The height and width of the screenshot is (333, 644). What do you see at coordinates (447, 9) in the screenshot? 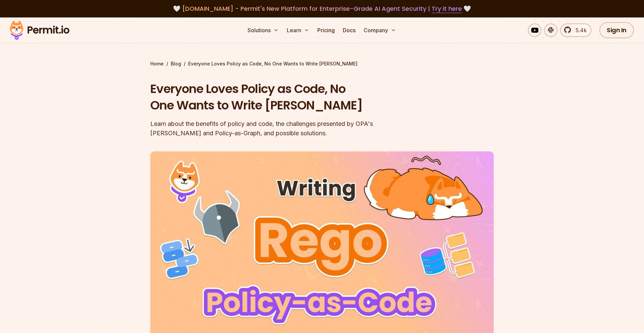
I see `a: Try it here` at bounding box center [447, 9].